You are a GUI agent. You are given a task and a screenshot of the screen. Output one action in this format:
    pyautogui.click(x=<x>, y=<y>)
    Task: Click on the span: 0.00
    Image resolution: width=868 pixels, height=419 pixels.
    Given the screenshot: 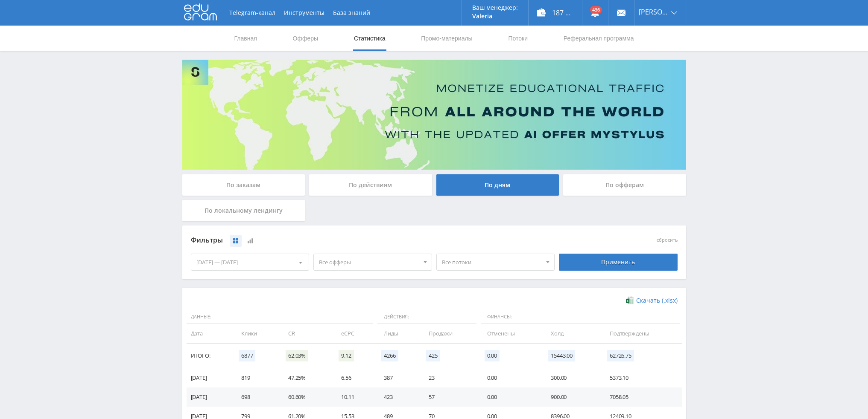 What is the action you would take?
    pyautogui.click(x=492, y=356)
    